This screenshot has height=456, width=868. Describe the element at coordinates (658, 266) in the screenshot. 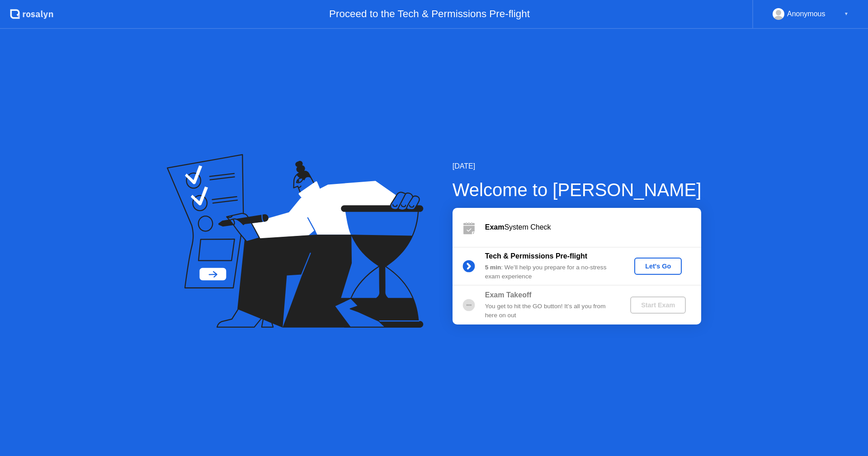

I see `div: Let's Go` at that location.